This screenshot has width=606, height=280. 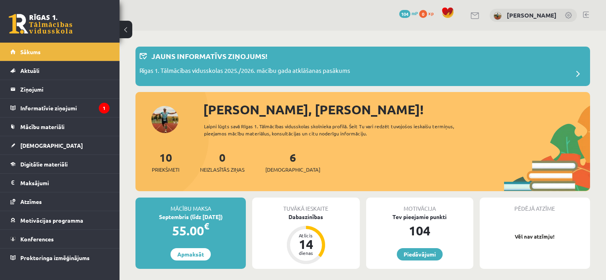 I want to click on a: Mācību materiāli, so click(x=60, y=127).